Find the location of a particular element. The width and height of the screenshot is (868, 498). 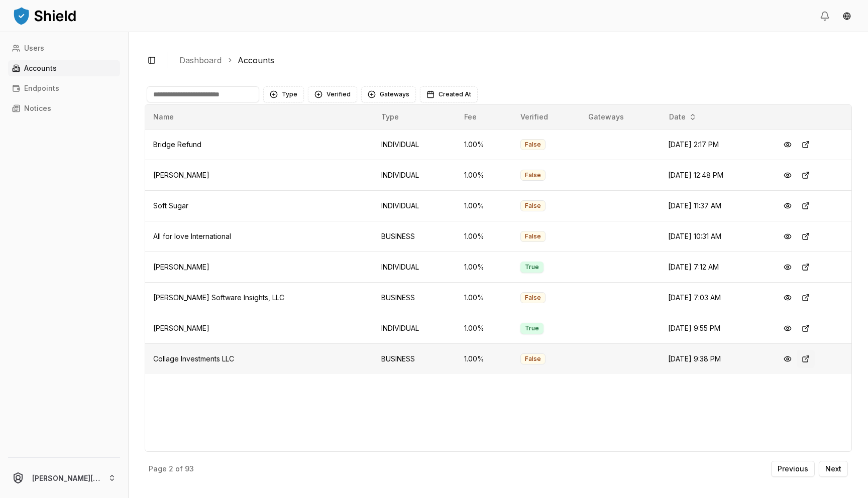

p: Next is located at coordinates (833, 469).